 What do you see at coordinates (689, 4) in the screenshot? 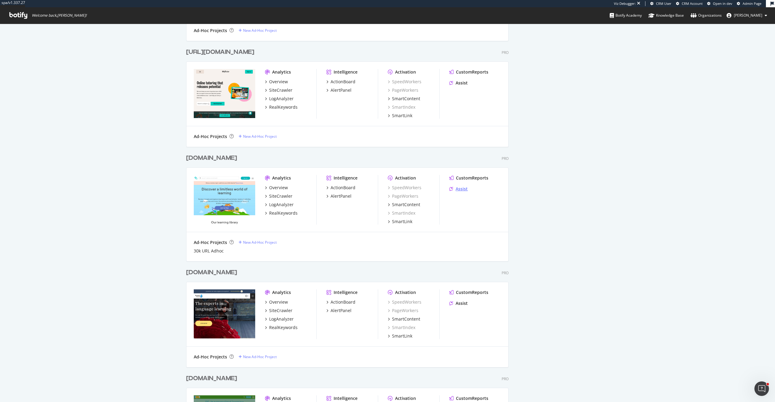
I see `a: CRM Account` at bounding box center [689, 4].